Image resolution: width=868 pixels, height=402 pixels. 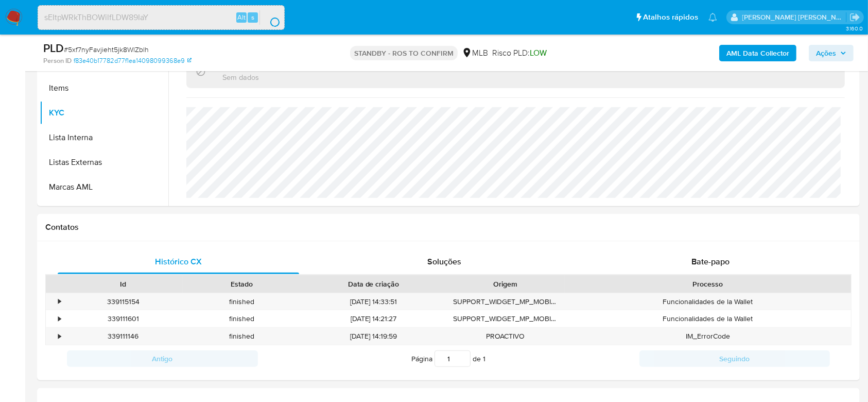 What do you see at coordinates (449, 227) in the screenshot?
I see `h1: Contatos` at bounding box center [449, 227].